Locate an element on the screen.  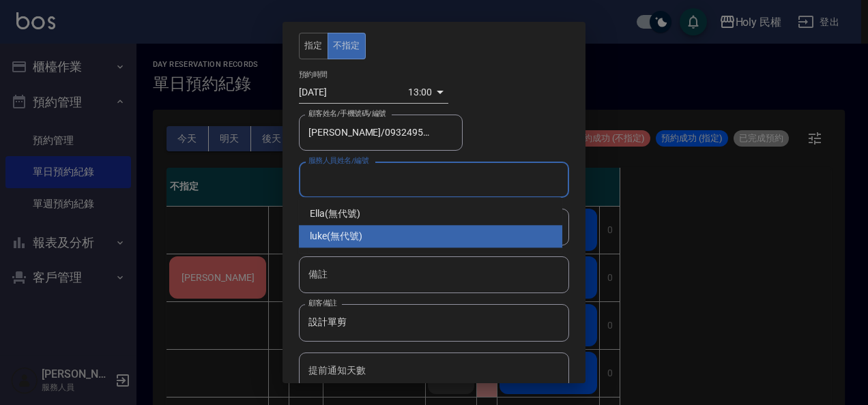
button: 指定 is located at coordinates (313, 46).